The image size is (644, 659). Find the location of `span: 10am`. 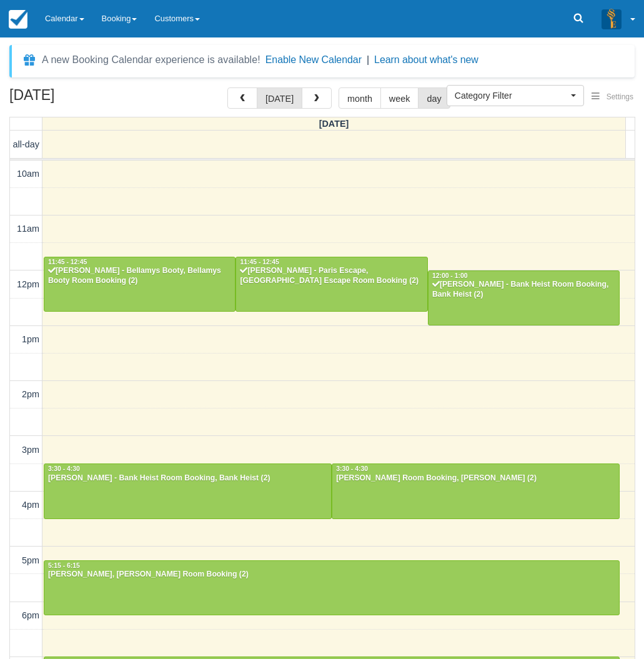

span: 10am is located at coordinates (28, 174).